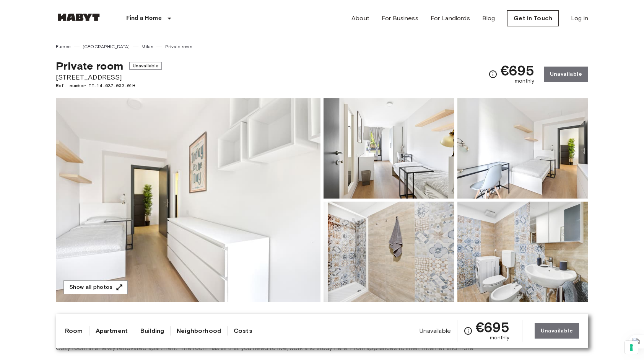 This screenshot has width=644, height=360. I want to click on a: Neighborhood, so click(199, 331).